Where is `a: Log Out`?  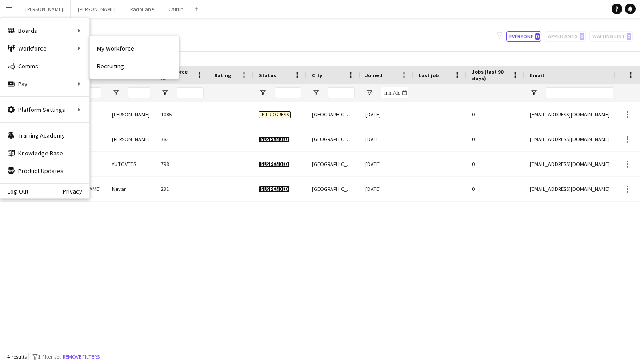 a: Log Out is located at coordinates (14, 192).